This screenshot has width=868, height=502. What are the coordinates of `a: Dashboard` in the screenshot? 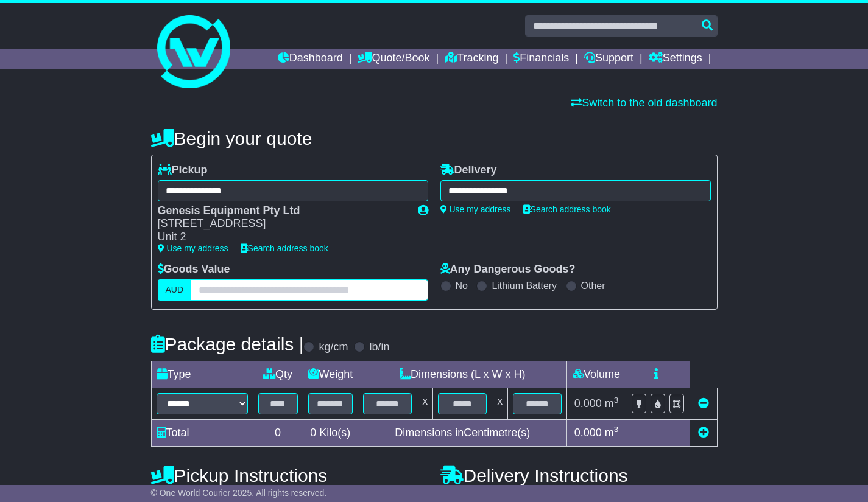 It's located at (310, 59).